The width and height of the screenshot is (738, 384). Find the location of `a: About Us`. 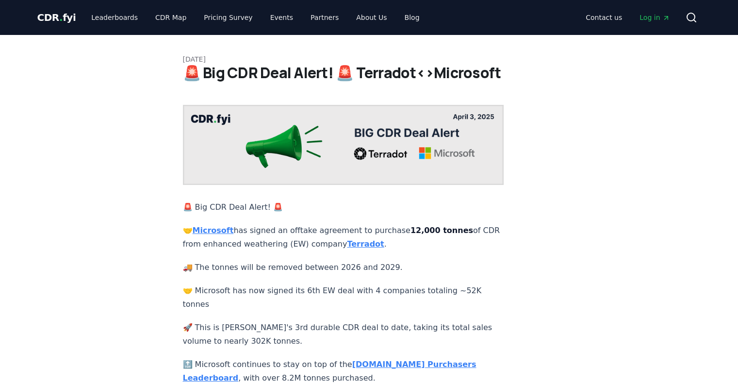

a: About Us is located at coordinates (371, 17).